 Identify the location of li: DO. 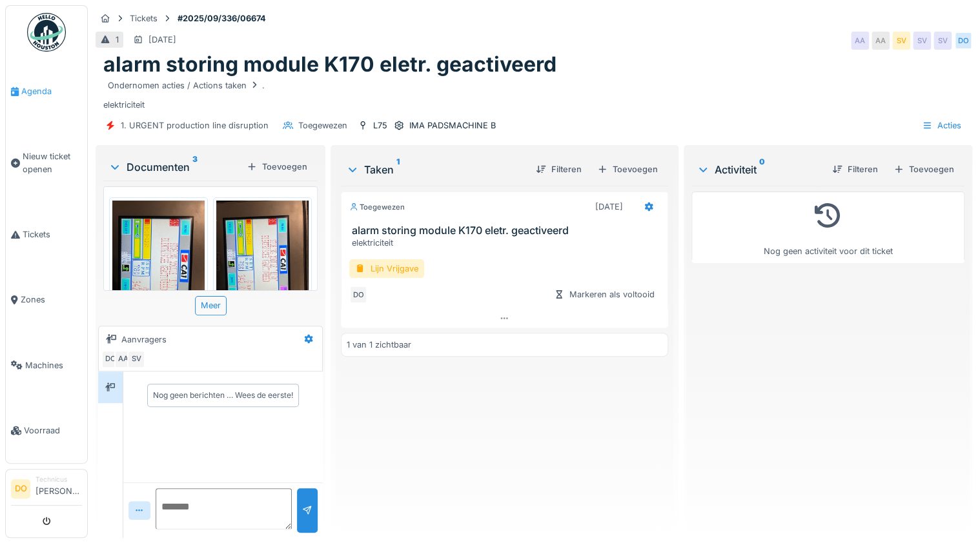
(20, 490).